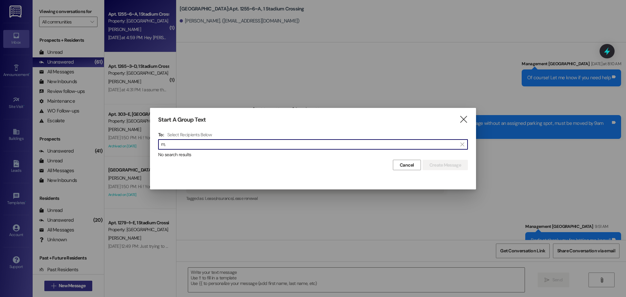  I want to click on input: Search for any contact or apartment, so click(309, 144).